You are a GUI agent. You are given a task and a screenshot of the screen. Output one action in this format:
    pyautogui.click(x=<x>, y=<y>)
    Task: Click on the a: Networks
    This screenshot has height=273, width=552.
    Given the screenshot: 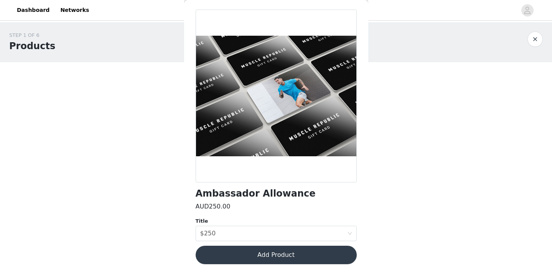 What is the action you would take?
    pyautogui.click(x=74, y=10)
    